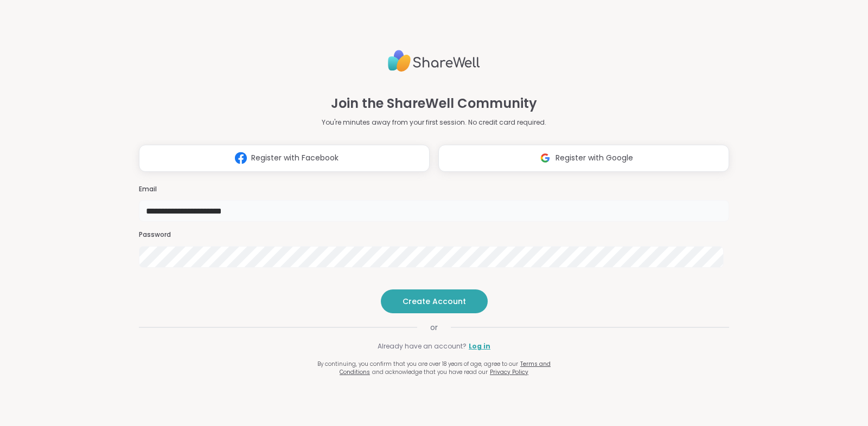 This screenshot has width=868, height=426. I want to click on span: Register with Facebook, so click(294, 157).